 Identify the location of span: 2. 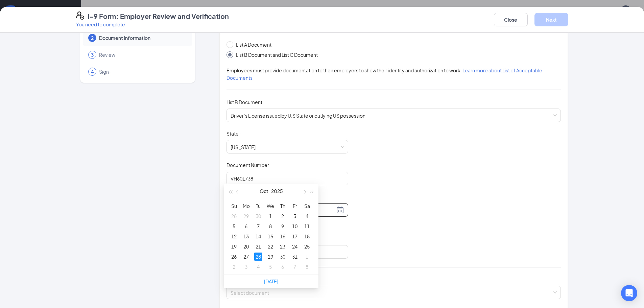
(92, 38).